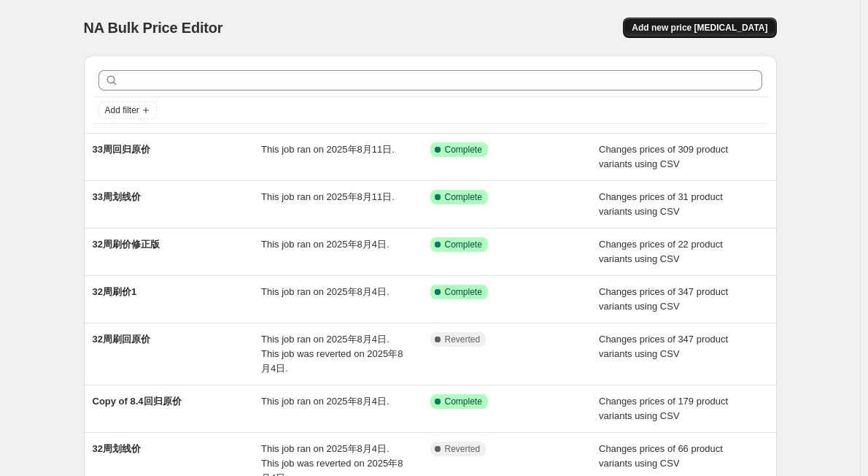 Image resolution: width=868 pixels, height=476 pixels. Describe the element at coordinates (127, 111) in the screenshot. I see `button: Add filter` at that location.